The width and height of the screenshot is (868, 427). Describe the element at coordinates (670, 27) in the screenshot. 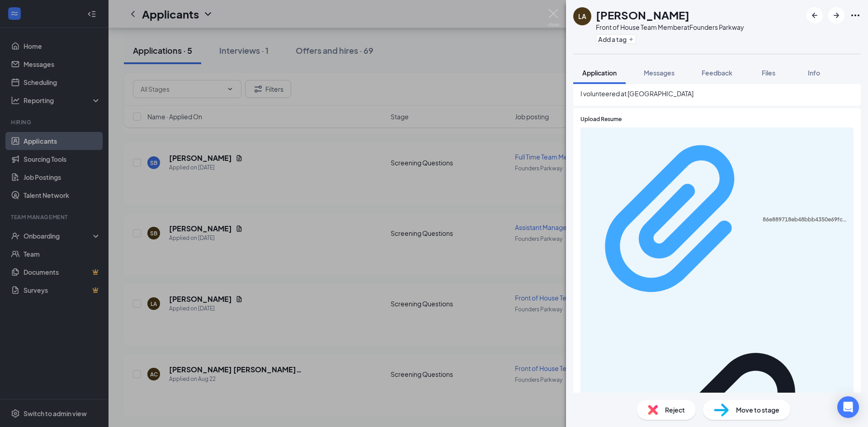

I see `div: Front of House Team Member at Founders Parkway` at that location.